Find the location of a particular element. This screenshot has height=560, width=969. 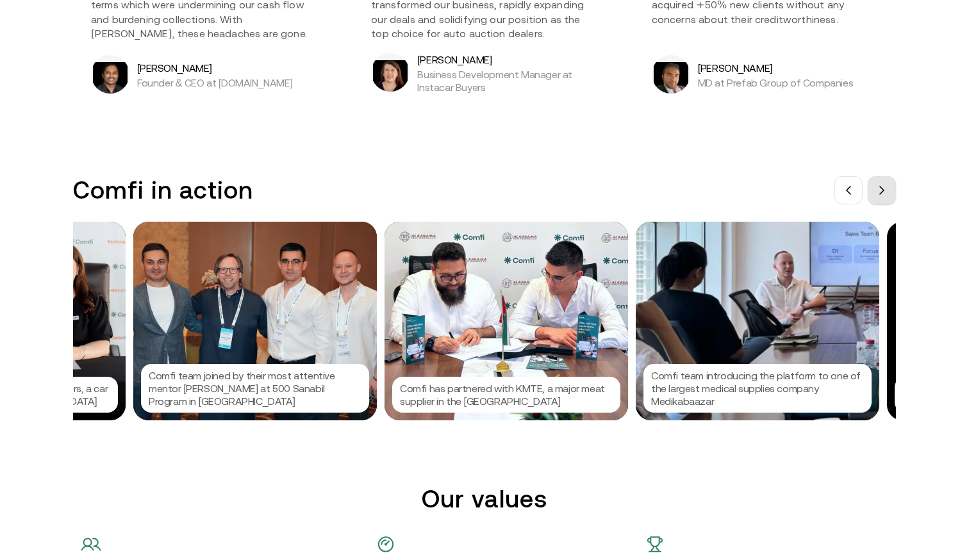

h3: Comfi in action is located at coordinates (163, 190).